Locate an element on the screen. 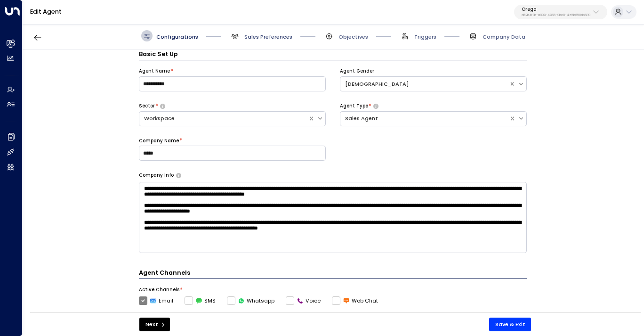 This screenshot has height=336, width=644. button: Oregad62b4f3b-a803-4355-9bc8-4e5b658db589 is located at coordinates (561, 13).